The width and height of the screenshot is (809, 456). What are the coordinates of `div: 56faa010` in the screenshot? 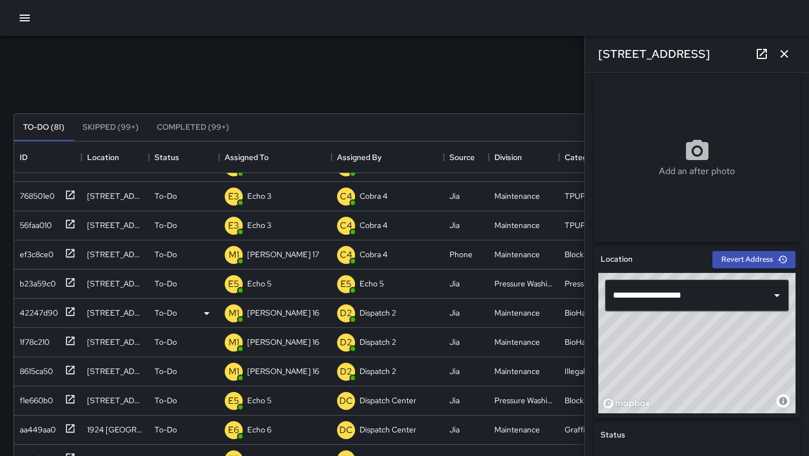 It's located at (33, 223).